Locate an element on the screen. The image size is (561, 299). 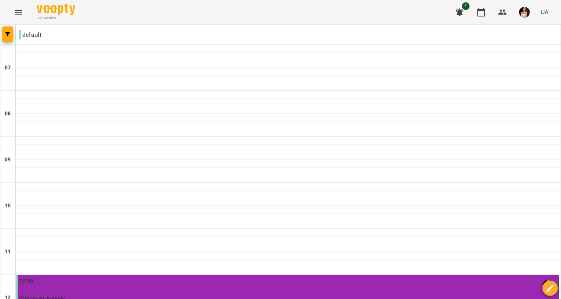
div: Дудіна Крістіна is located at coordinates (548, 286).